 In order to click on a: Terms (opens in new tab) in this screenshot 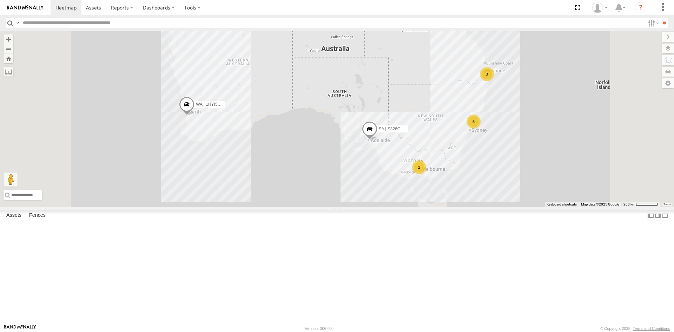, I will do `click(667, 204)`.